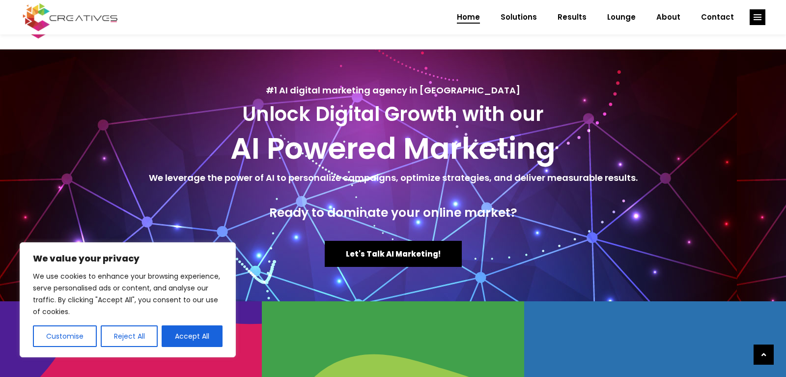 The width and height of the screenshot is (786, 377). What do you see at coordinates (393, 213) in the screenshot?
I see `h4: Ready to dominate your online market?` at bounding box center [393, 213].